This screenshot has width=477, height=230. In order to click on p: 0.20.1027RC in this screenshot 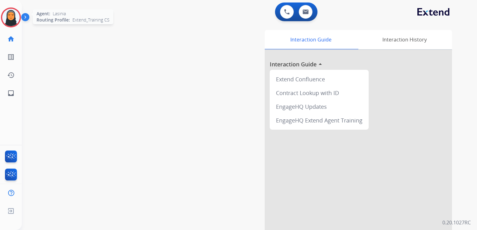, I will do `click(456, 223)`.